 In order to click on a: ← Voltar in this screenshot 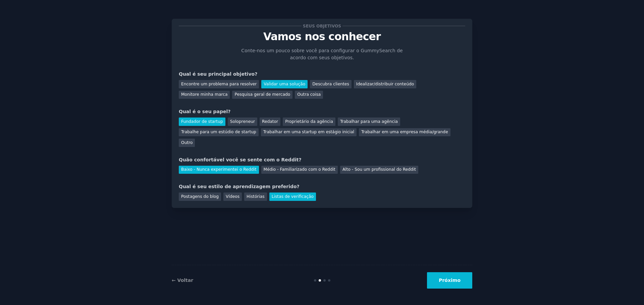, I will do `click(183, 280)`.